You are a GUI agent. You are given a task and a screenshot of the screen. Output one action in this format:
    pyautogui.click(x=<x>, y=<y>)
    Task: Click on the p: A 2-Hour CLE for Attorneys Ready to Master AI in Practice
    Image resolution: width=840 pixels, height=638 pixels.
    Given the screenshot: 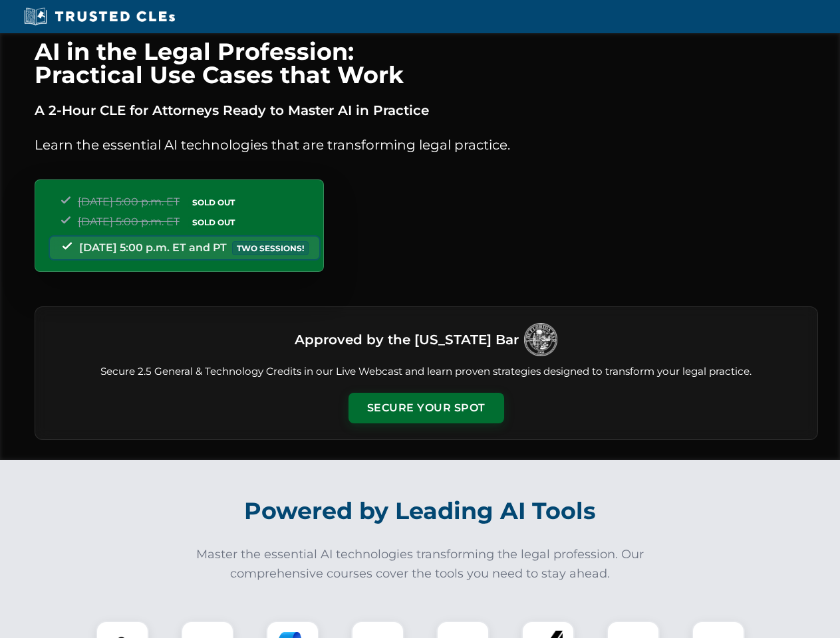 What is the action you would take?
    pyautogui.click(x=426, y=110)
    